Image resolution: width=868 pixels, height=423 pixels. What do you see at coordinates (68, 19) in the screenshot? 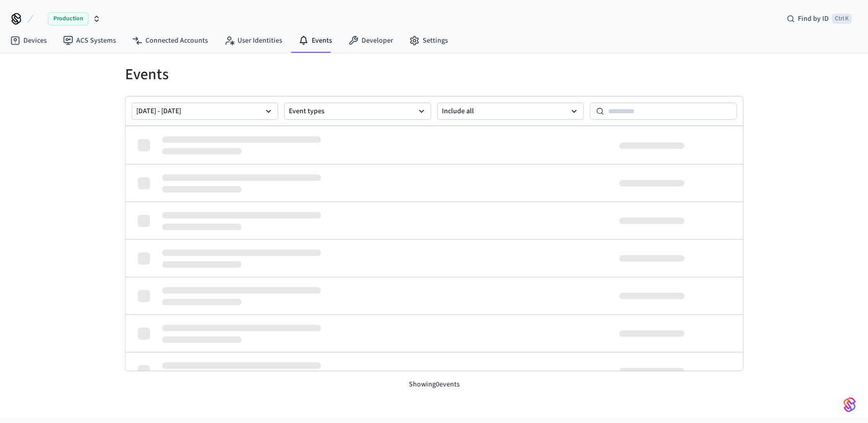
I see `span: Production` at bounding box center [68, 19].